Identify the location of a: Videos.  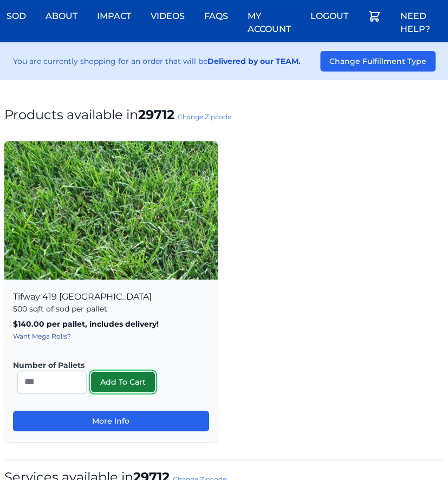
(167, 16).